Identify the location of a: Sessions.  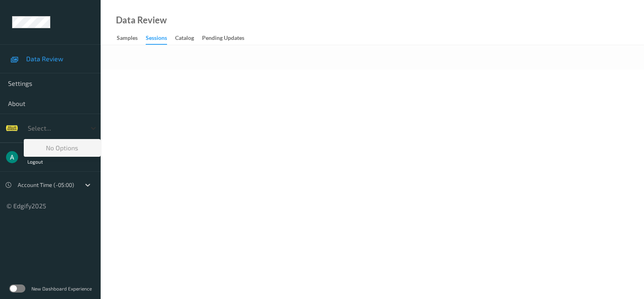
(160, 39).